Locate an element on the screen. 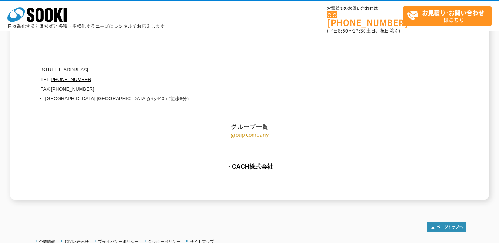 The height and width of the screenshot is (243, 499). p: group company is located at coordinates (250, 134).